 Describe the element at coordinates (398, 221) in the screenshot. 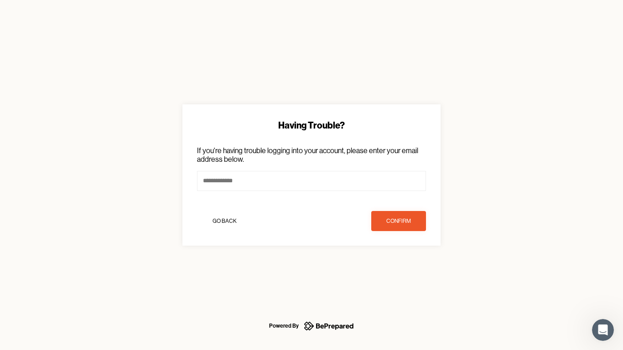

I see `button: confirm` at that location.